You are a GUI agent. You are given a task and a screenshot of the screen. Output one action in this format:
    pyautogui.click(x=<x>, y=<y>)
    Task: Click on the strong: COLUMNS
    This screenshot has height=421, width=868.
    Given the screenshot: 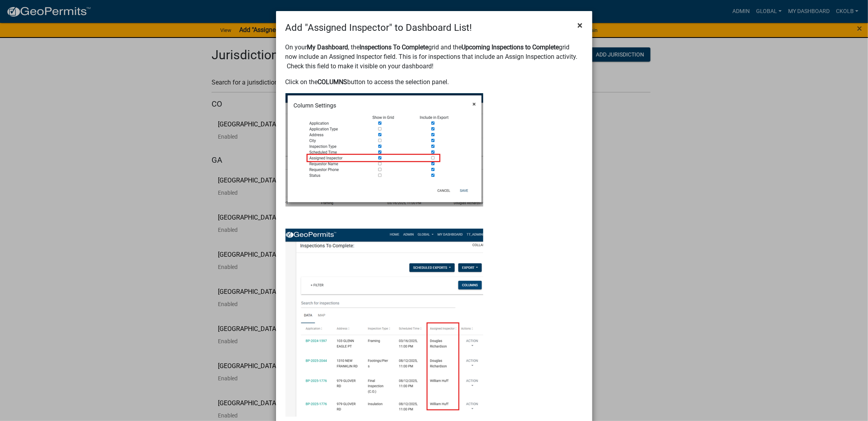 What is the action you would take?
    pyautogui.click(x=332, y=82)
    